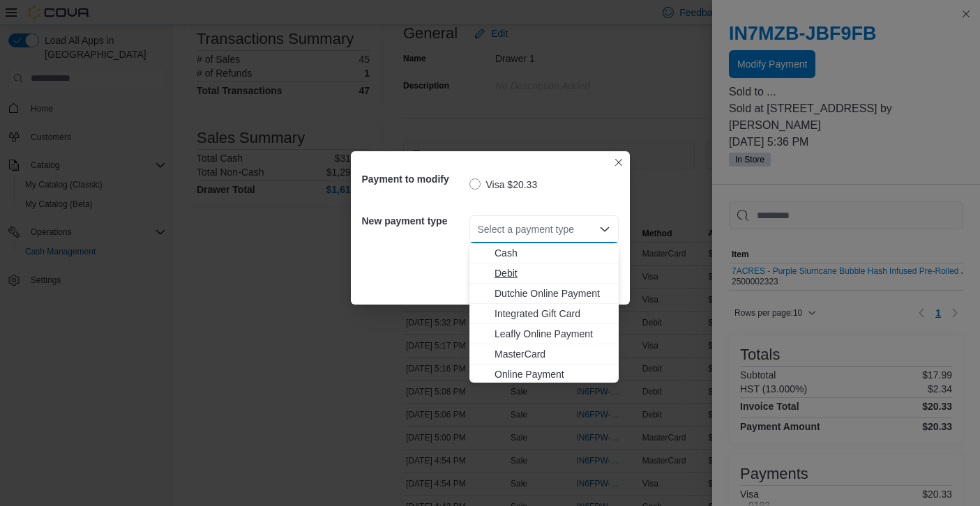 The width and height of the screenshot is (980, 506). Describe the element at coordinates (553, 253) in the screenshot. I see `span: Cash` at that location.